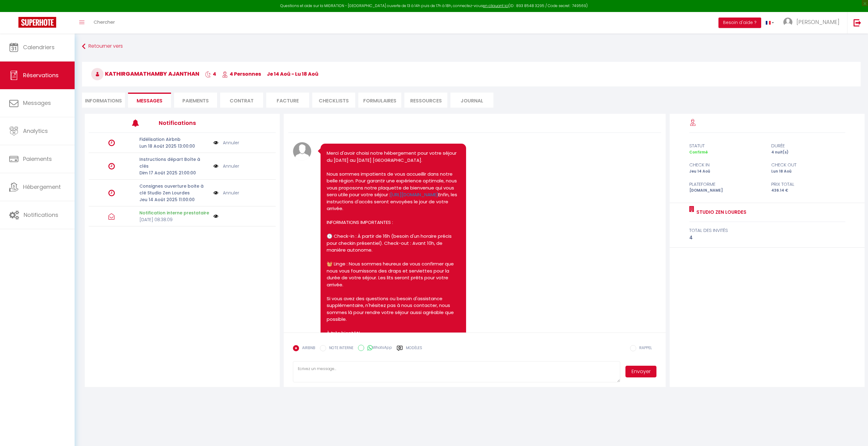 The image size is (868, 446). What do you see at coordinates (38, 158) in the screenshot?
I see `span: Paiements` at bounding box center [38, 158].